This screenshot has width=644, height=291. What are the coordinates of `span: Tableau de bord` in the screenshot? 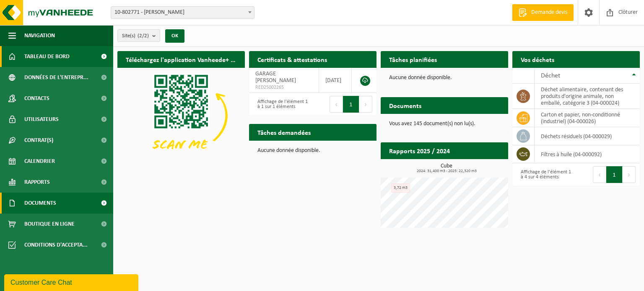 It's located at (47, 57).